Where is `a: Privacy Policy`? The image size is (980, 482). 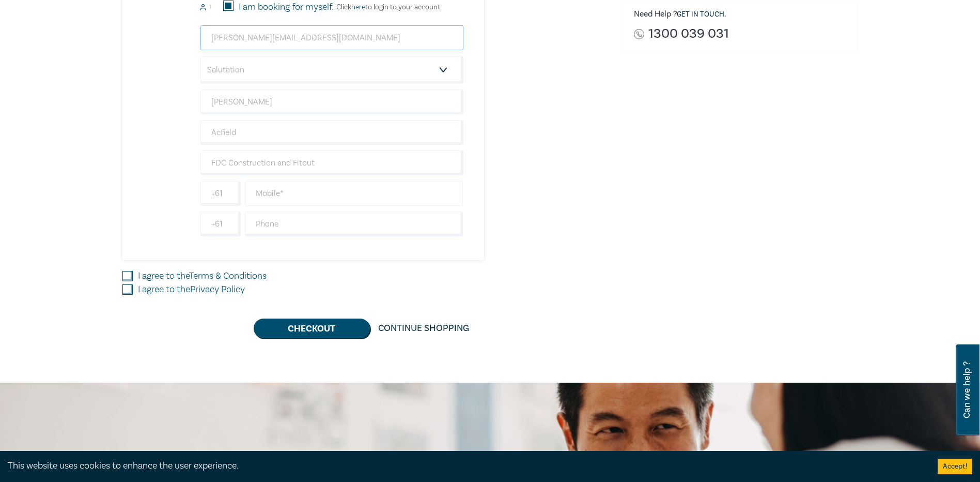
a: Privacy Policy is located at coordinates (218, 289).